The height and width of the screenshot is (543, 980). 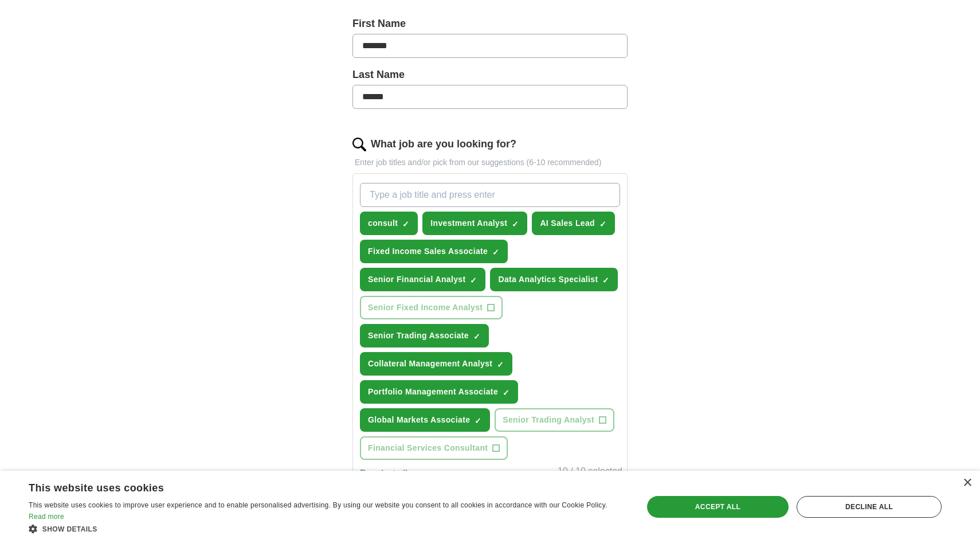 What do you see at coordinates (359, 144) in the screenshot?
I see `img: search.png` at bounding box center [359, 144].